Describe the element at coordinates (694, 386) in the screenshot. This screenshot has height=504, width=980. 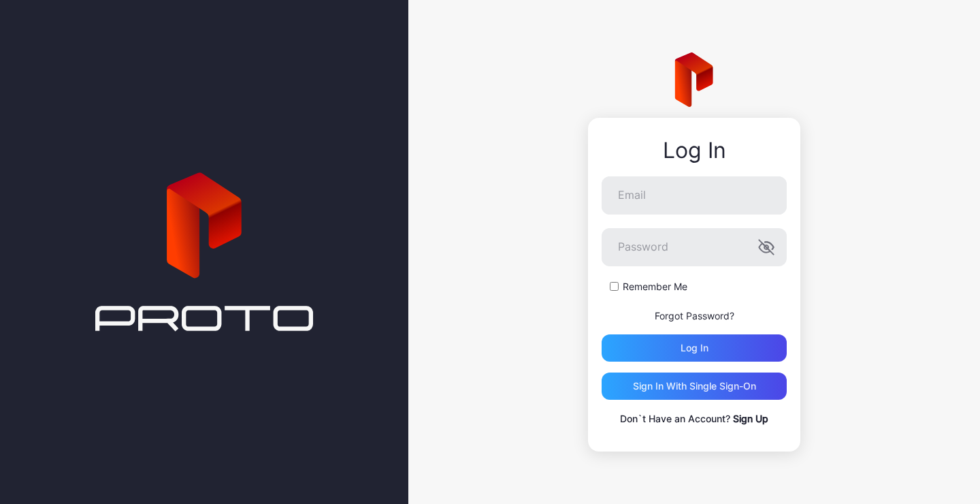
I see `button: Sign in With Single Sign-On` at that location.